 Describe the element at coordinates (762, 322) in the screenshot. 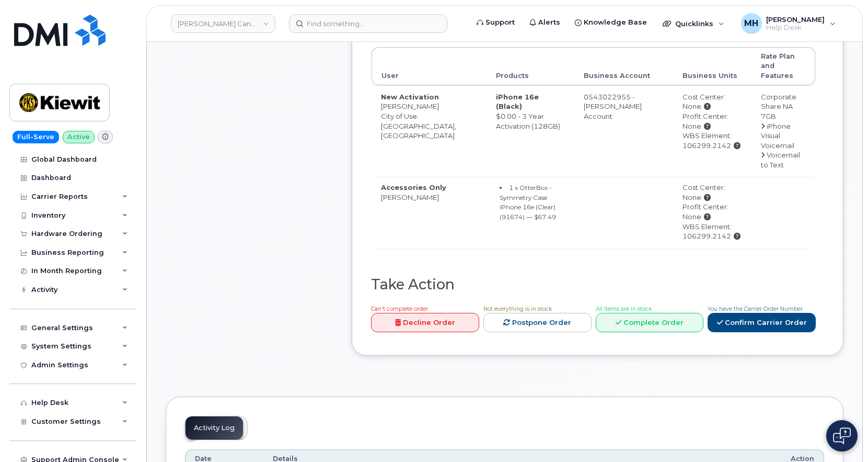

I see `a: Confirm Carrier Order` at that location.